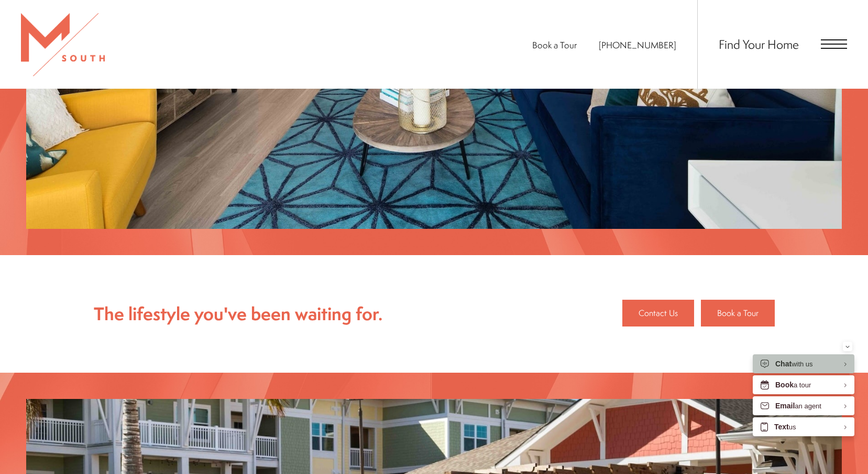 This screenshot has width=868, height=474. I want to click on p: The lifestyle you've been waiting for., so click(238, 314).